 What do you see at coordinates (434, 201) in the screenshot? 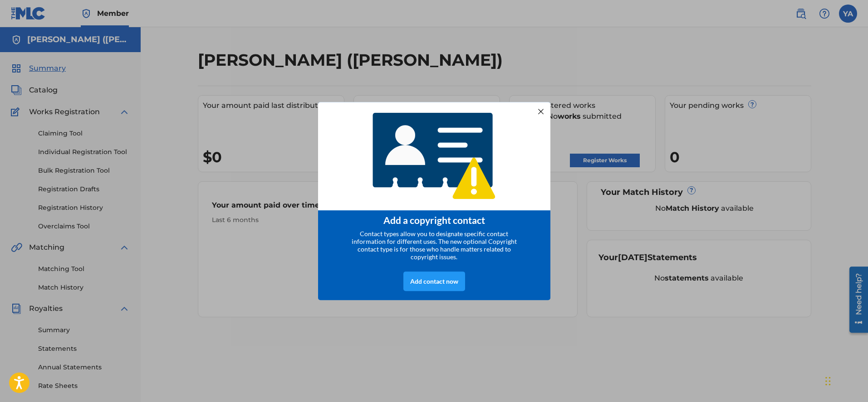
I see `div: entering modal` at bounding box center [434, 201].